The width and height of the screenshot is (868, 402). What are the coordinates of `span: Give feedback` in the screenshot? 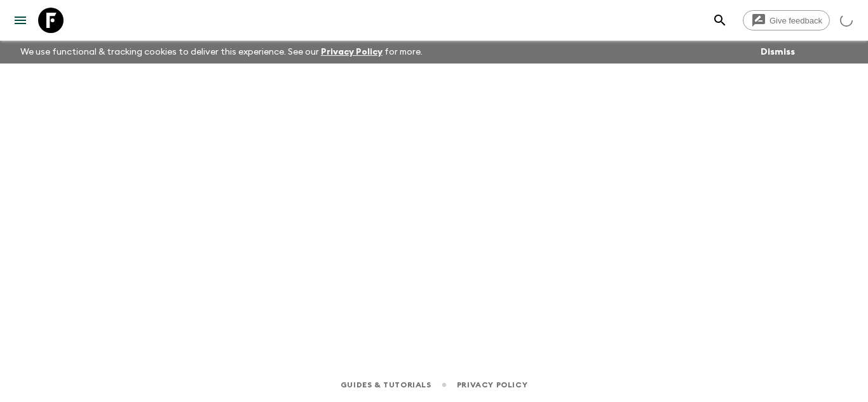 It's located at (795, 20).